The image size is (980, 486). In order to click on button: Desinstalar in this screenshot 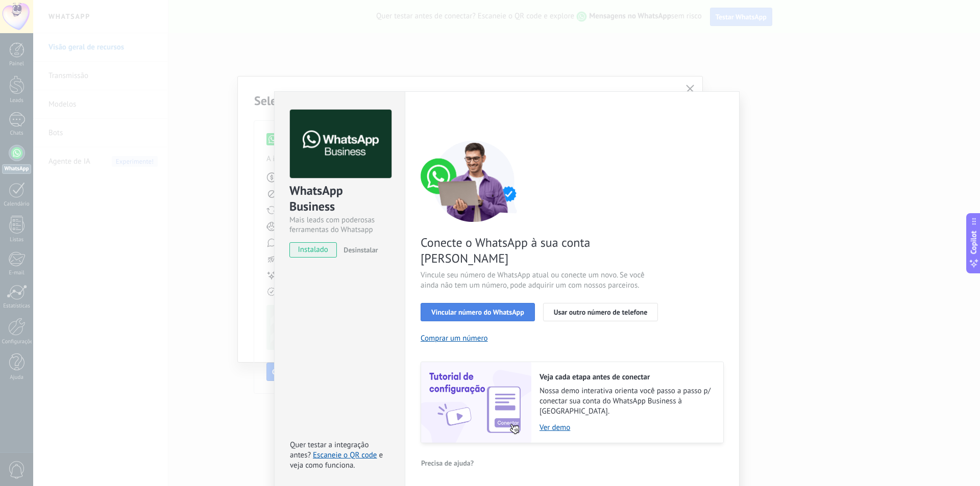, I will do `click(359, 250)`.